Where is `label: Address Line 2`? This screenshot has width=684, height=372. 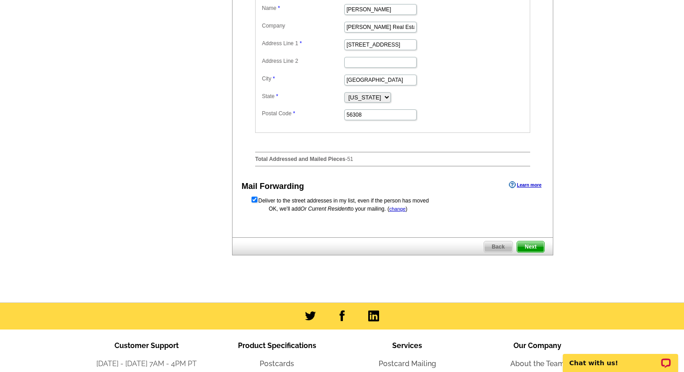
label: Address Line 2 is located at coordinates (303, 61).